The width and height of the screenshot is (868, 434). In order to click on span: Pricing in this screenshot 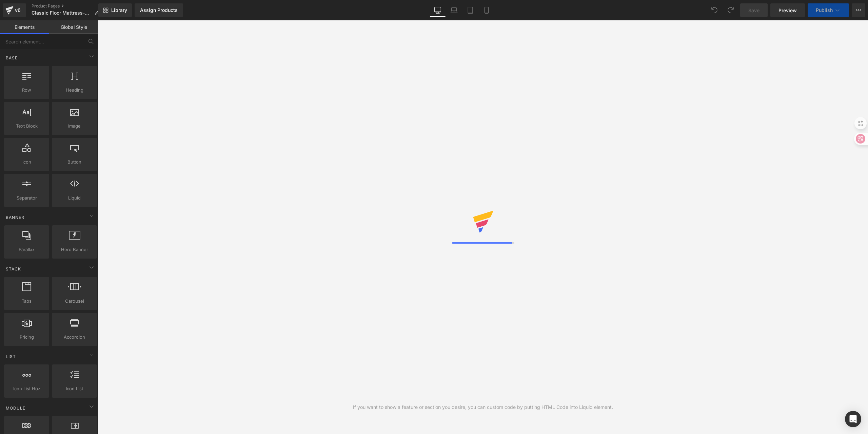, I will do `click(27, 337)`.